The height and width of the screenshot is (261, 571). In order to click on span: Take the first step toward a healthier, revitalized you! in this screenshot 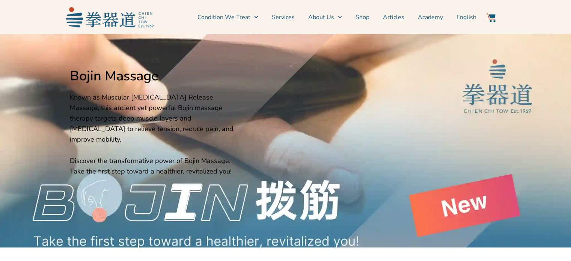, I will do `click(150, 171)`.